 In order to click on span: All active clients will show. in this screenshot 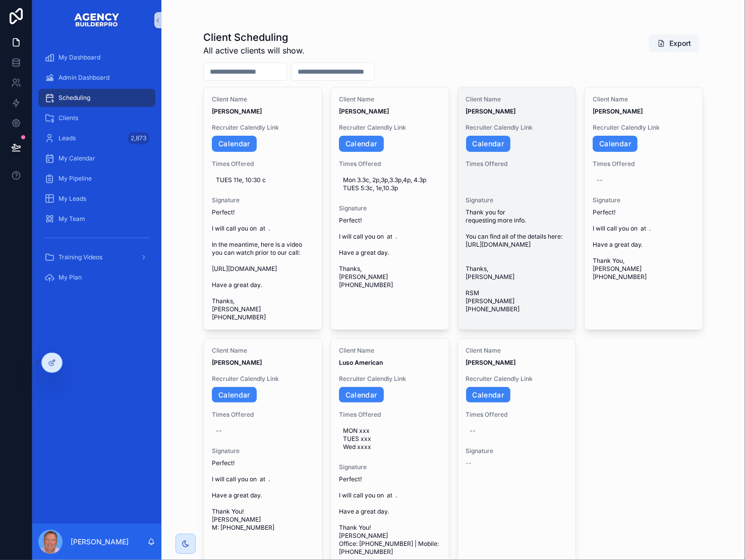, I will do `click(253, 50)`.